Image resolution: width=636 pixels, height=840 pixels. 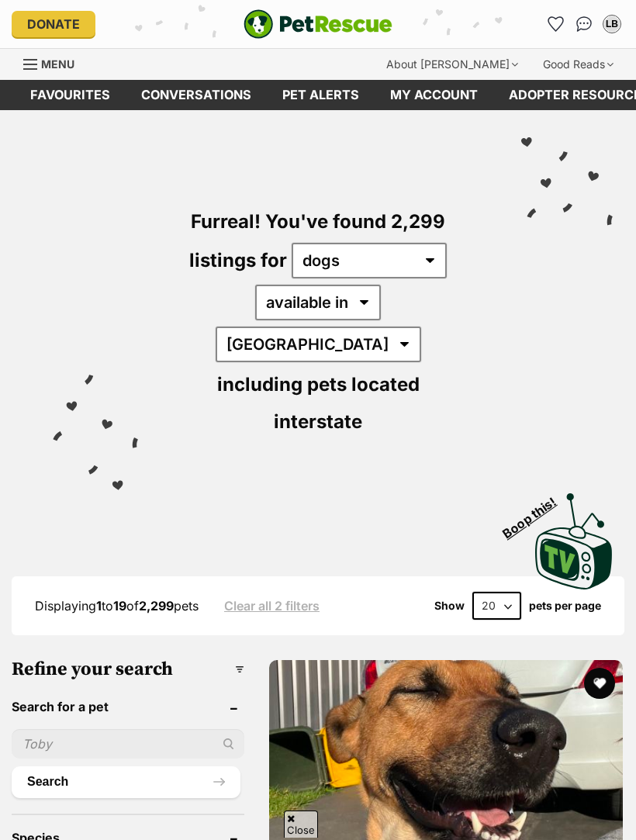 What do you see at coordinates (574, 542) in the screenshot?
I see `img: PetRescue TV logo` at bounding box center [574, 542].